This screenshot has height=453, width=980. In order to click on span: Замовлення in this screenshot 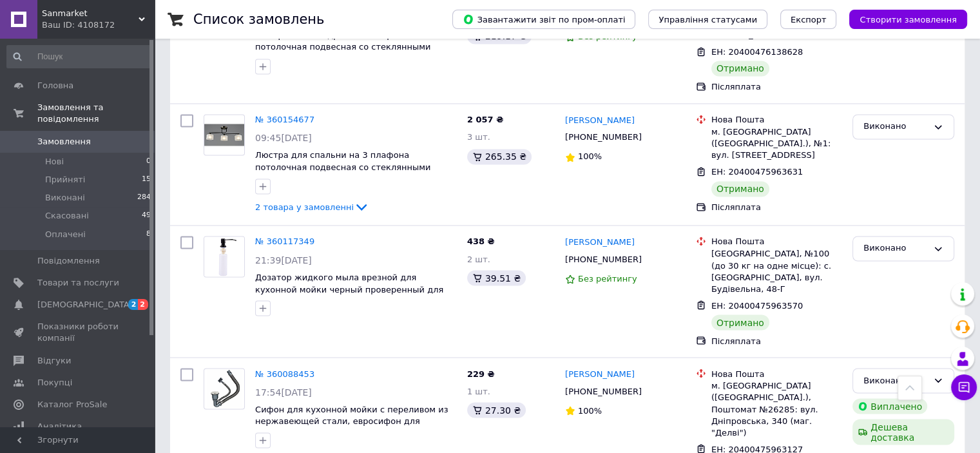, I will do `click(64, 141)`.